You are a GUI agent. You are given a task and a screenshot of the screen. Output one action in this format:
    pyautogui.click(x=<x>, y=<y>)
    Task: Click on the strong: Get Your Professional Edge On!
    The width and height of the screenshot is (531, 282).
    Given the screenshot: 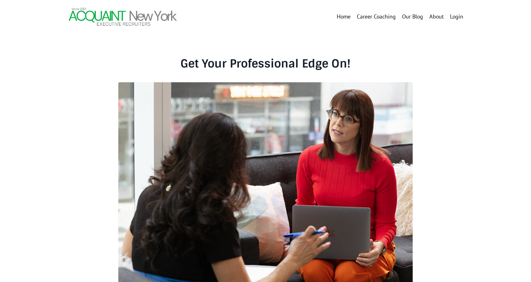 What is the action you would take?
    pyautogui.click(x=266, y=63)
    